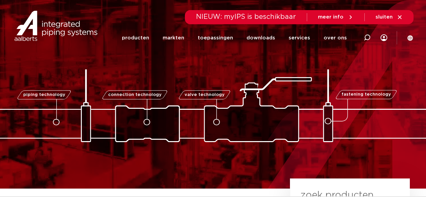  Describe the element at coordinates (215, 38) in the screenshot. I see `a: toepassingen` at that location.